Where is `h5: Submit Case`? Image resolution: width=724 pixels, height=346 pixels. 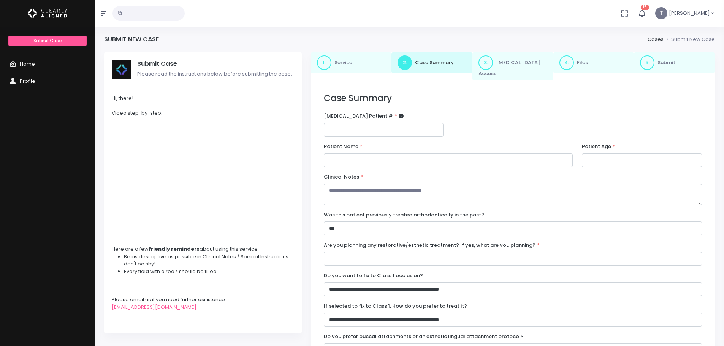 h5: Submit Case is located at coordinates (215, 64).